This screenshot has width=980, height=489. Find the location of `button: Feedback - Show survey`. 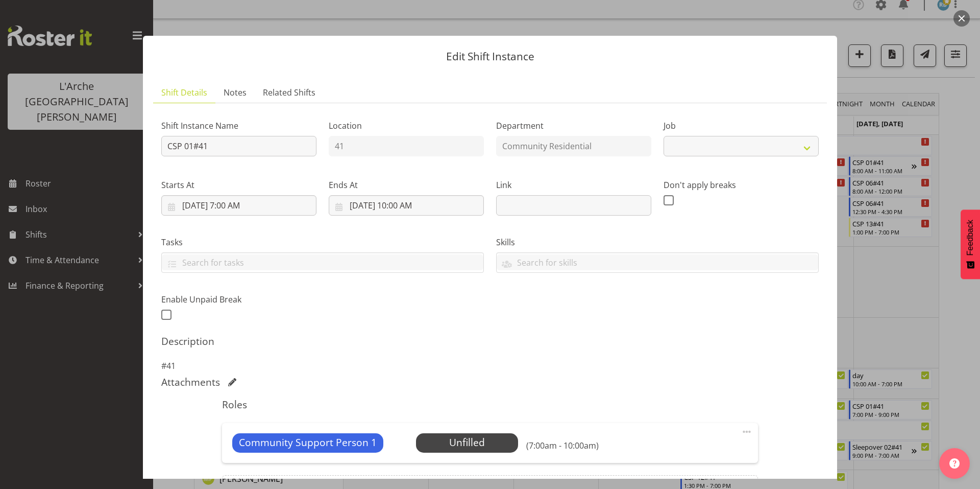

button: Feedback - Show survey is located at coordinates (970, 244).